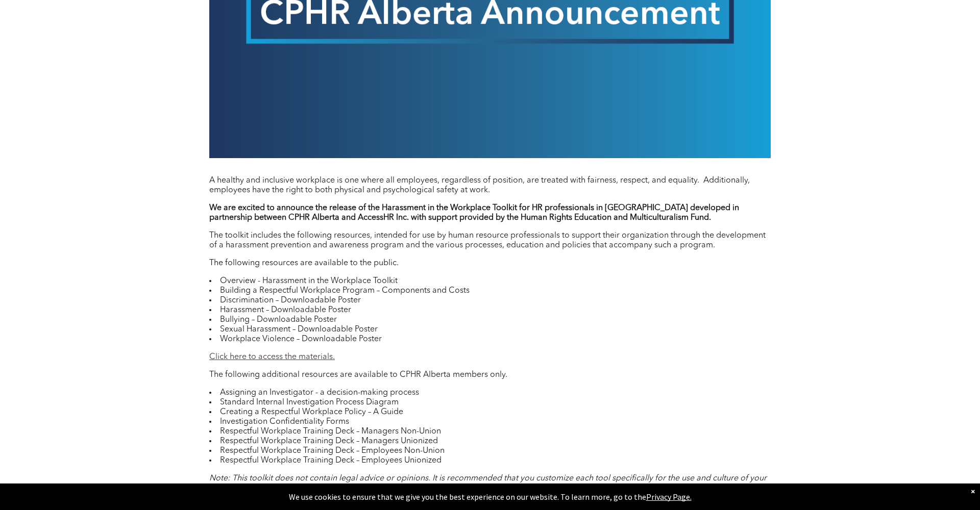 This screenshot has height=510, width=980. What do you see at coordinates (490, 301) in the screenshot?
I see `li: Discrimination – Downloadable Poster` at bounding box center [490, 301].